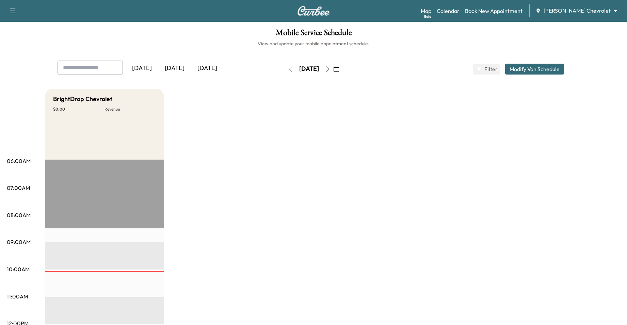 This screenshot has width=627, height=325. I want to click on p: 06:00AM, so click(19, 161).